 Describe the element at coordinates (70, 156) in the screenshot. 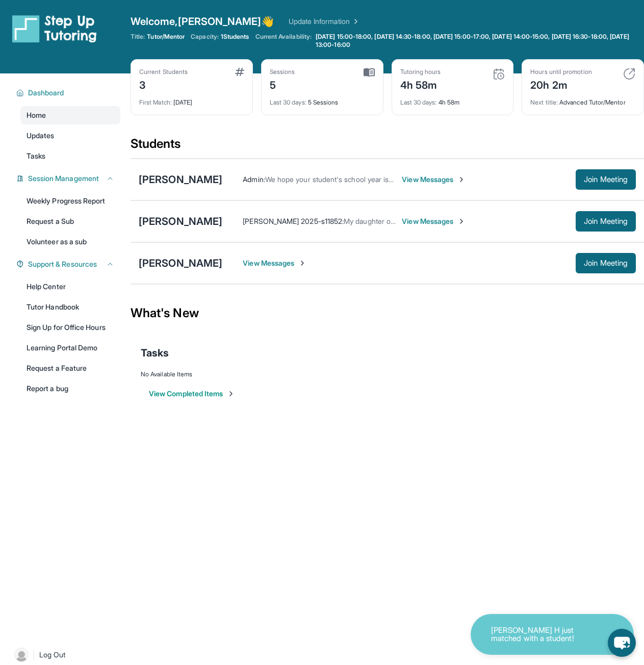

I see `a: Tasks` at that location.